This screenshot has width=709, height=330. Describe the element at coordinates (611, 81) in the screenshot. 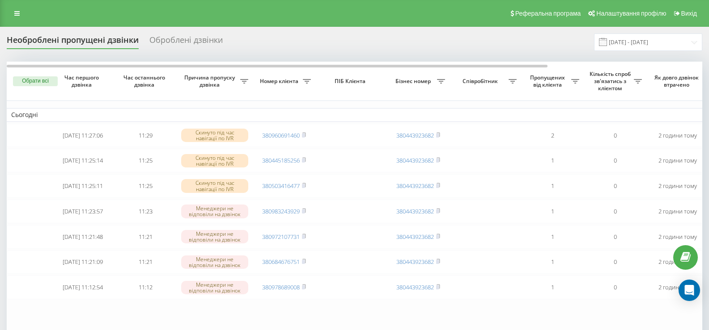

I see `span: Кількість спроб зв'язатись з клієнтом` at that location.